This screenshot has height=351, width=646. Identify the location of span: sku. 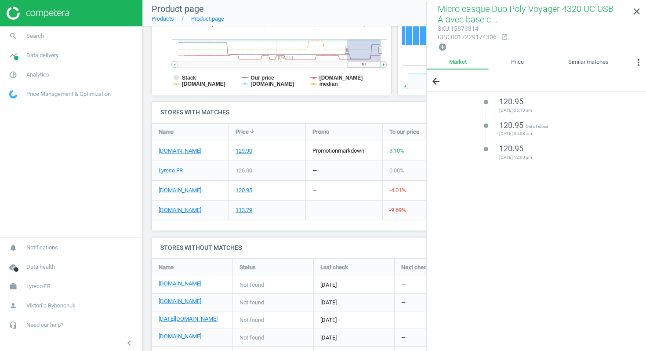
(443, 29).